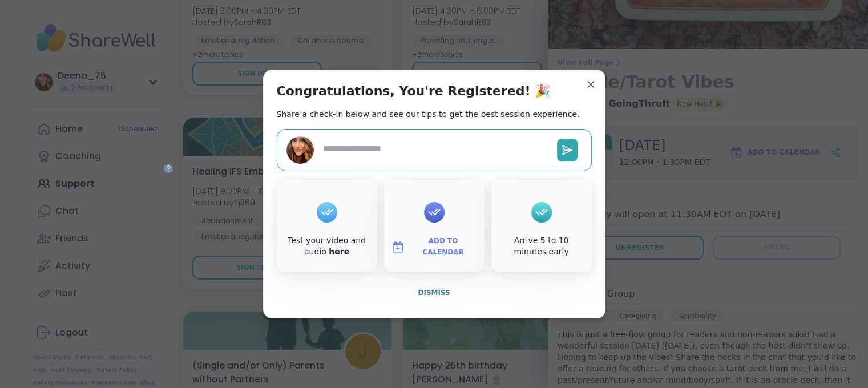 This screenshot has width=868, height=388. Describe the element at coordinates (434, 292) in the screenshot. I see `span: Dismiss` at that location.